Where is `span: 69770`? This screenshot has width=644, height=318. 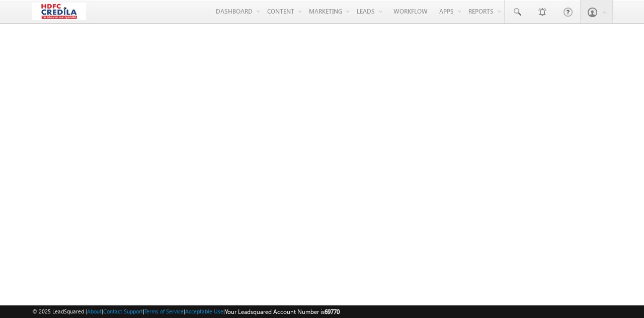 span: 69770 is located at coordinates (332, 311).